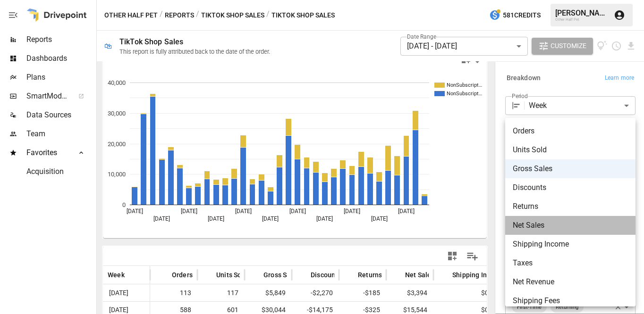  What do you see at coordinates (570, 207) in the screenshot?
I see `span: Returns` at bounding box center [570, 207].